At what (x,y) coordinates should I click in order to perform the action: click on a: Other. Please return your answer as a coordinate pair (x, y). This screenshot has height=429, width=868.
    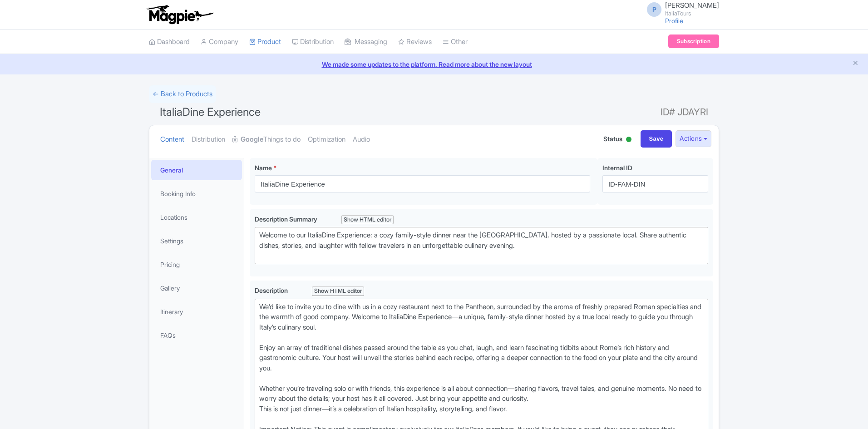
    Looking at the image, I should click on (455, 42).